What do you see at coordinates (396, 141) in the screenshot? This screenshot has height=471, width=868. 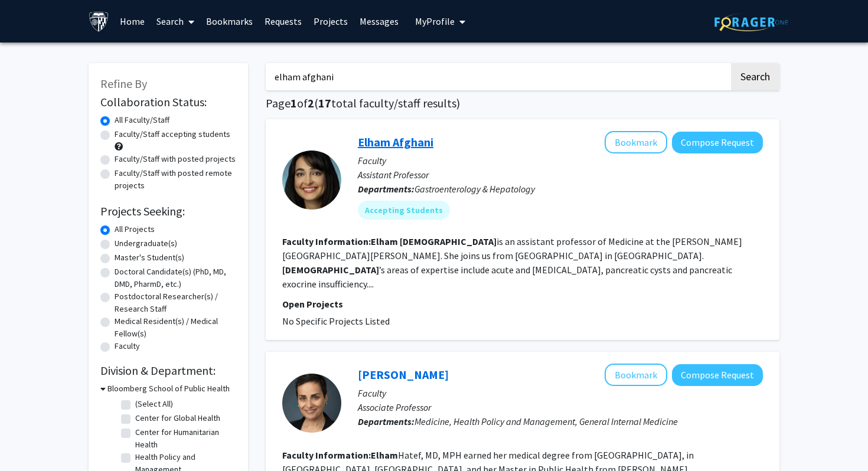 I see `a: Elham Afghani` at bounding box center [396, 141].